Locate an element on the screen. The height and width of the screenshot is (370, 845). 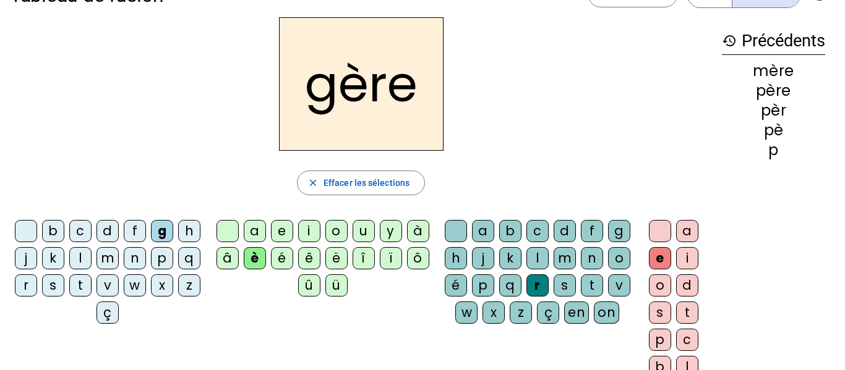
div: u is located at coordinates (364, 231).